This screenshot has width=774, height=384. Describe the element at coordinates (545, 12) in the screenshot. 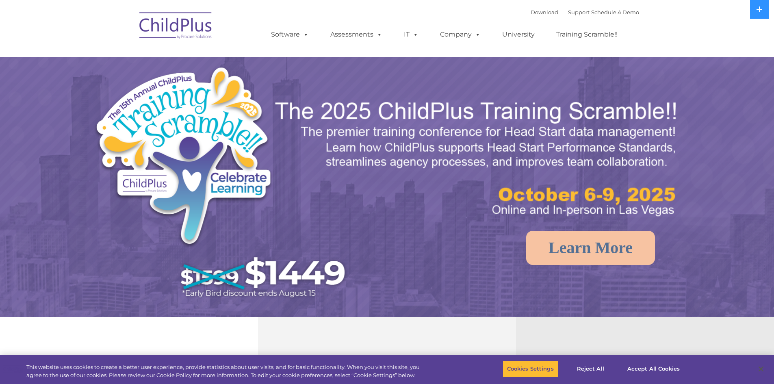

I see `a: Download` at that location.